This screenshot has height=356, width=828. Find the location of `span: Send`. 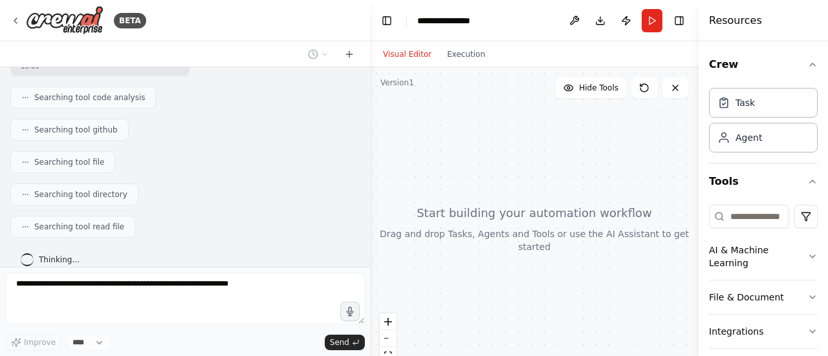

span: Send is located at coordinates (340, 343).